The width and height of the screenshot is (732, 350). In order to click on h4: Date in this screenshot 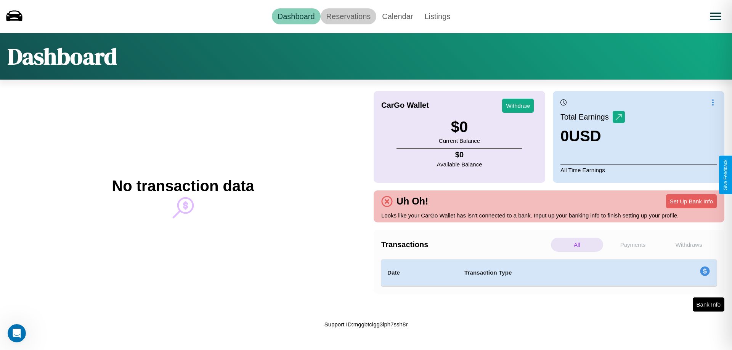, I will do `click(420, 273)`.